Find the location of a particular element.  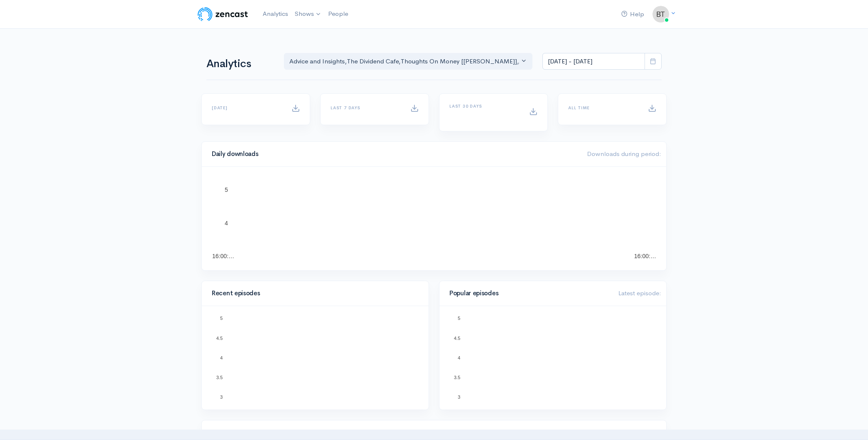

h6: All time is located at coordinates (603, 107).